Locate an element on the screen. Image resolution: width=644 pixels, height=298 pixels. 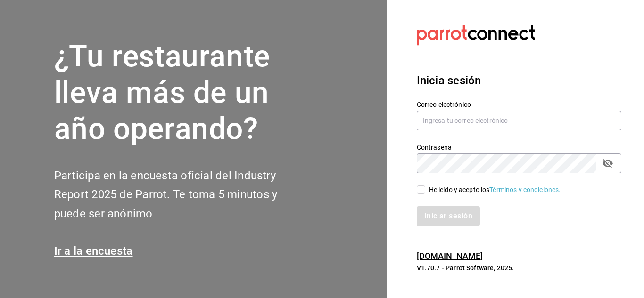
input: Ingresa tu correo electrónico is located at coordinates (519, 120).